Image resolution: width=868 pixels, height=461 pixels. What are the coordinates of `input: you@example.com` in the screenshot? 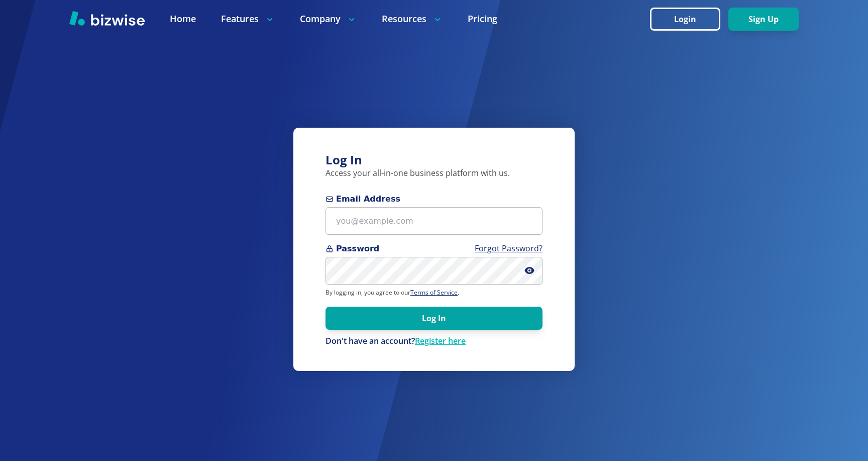 It's located at (434, 221).